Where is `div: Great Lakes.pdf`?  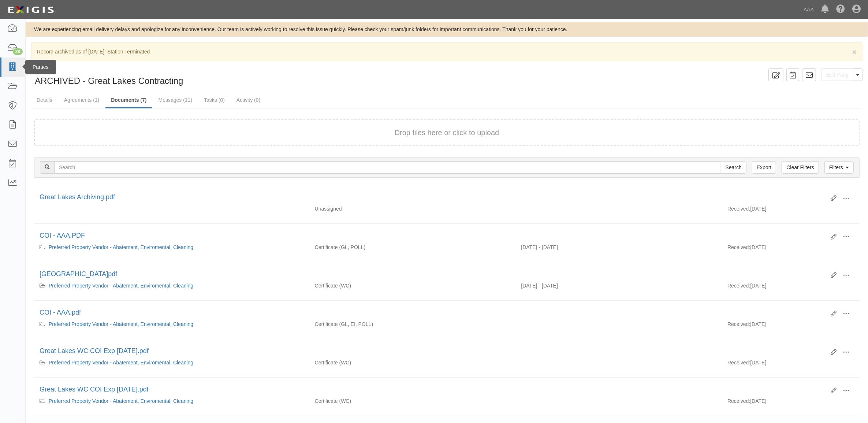 div: Great Lakes.pdf is located at coordinates (432, 275).